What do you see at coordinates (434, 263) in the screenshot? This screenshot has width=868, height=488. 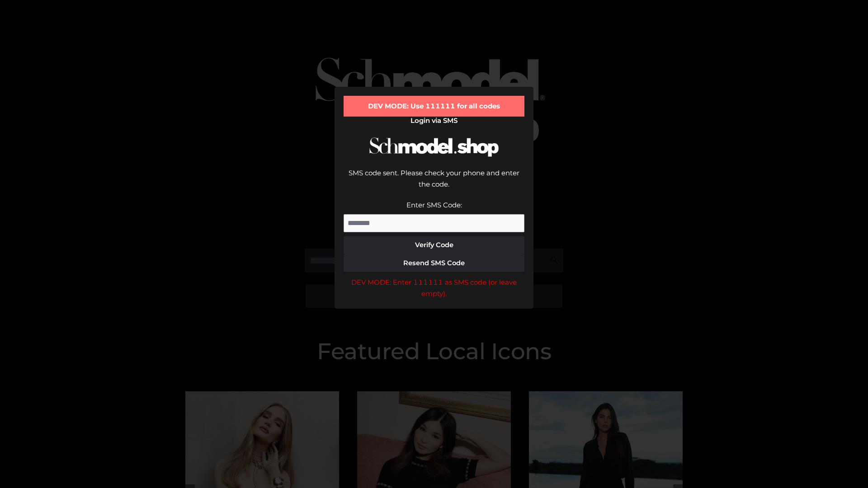 I see `button: Resend SMS Code` at bounding box center [434, 263].